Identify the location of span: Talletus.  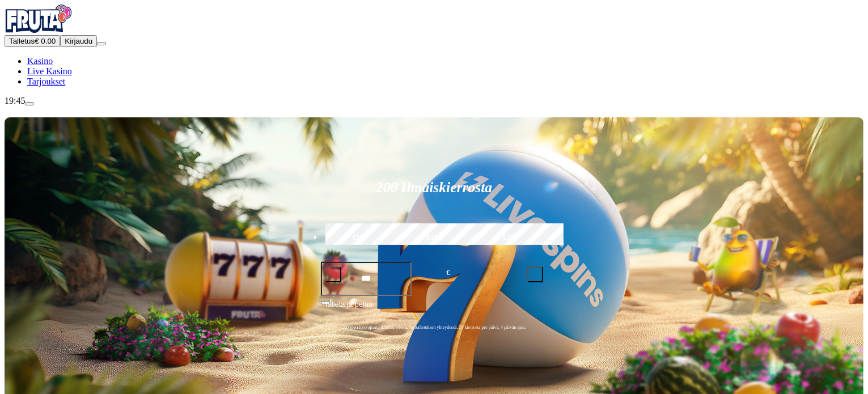
(21, 41).